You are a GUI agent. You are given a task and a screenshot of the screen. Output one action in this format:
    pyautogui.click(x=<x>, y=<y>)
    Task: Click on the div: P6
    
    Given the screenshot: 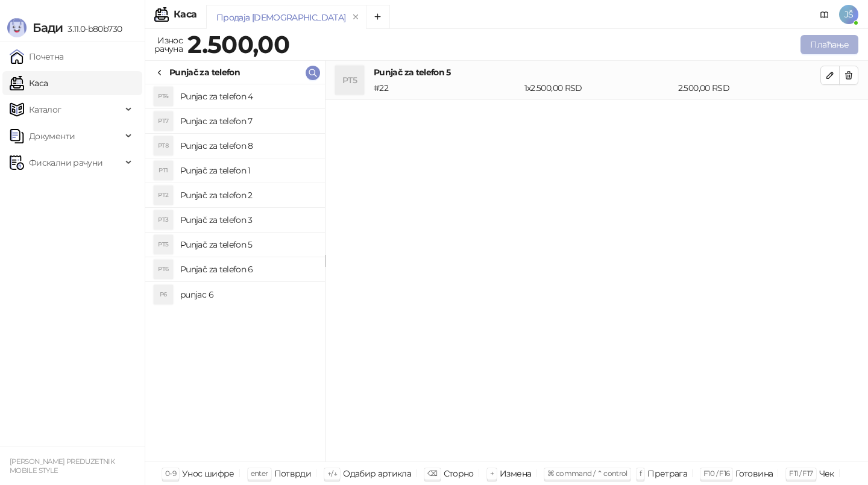 What is the action you would take?
    pyautogui.click(x=164, y=295)
    